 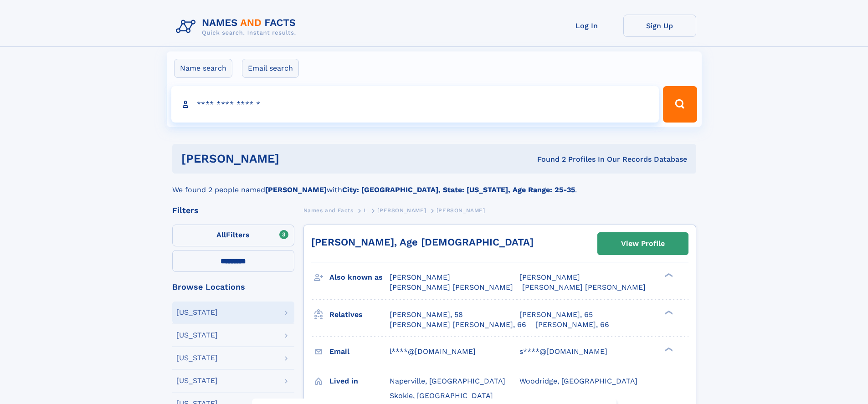 What do you see at coordinates (434, 184) in the screenshot?
I see `div: We found 2 people named with .` at bounding box center [434, 184].